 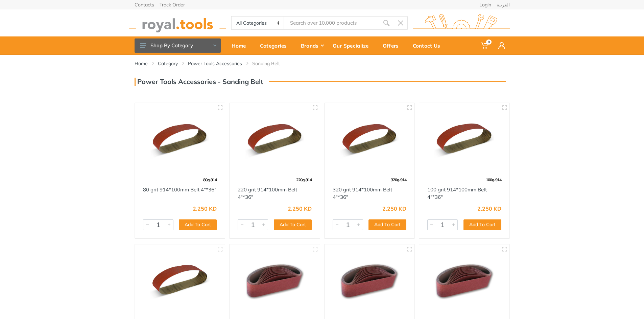 What do you see at coordinates (312, 45) in the screenshot?
I see `div: Brands` at bounding box center [312, 45].